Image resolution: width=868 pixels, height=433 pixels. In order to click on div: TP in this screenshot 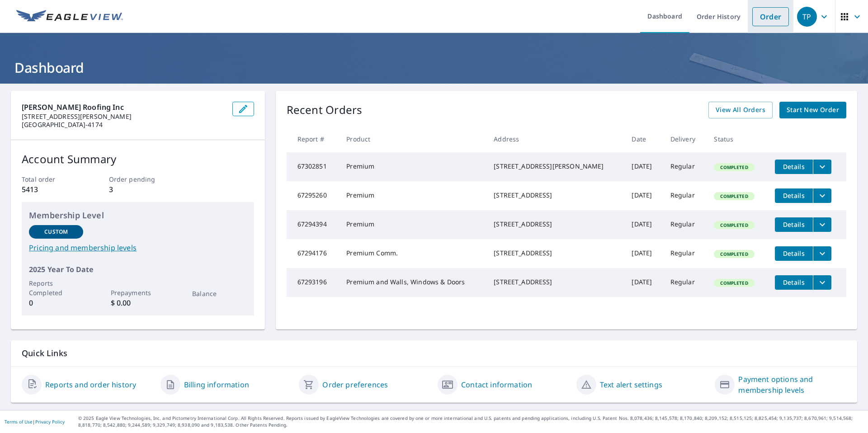, I will do `click(807, 17)`.